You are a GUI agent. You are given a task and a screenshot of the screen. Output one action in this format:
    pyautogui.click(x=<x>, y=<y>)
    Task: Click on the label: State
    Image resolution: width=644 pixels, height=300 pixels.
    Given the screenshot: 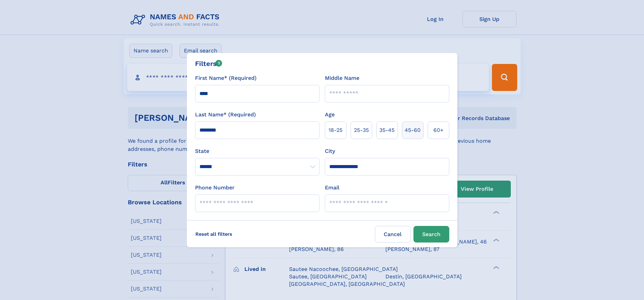 What is the action you would take?
    pyautogui.click(x=257, y=151)
    